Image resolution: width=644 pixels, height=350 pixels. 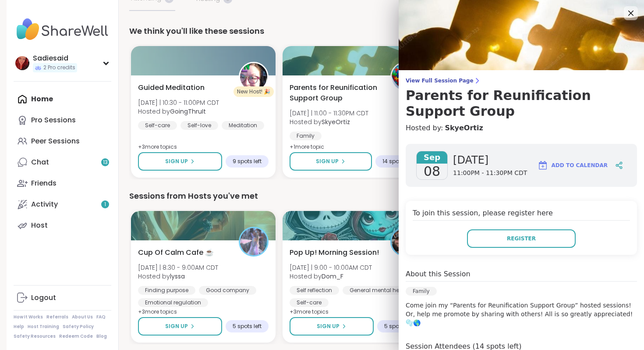 I want to click on a: FAQ, so click(x=101, y=317).